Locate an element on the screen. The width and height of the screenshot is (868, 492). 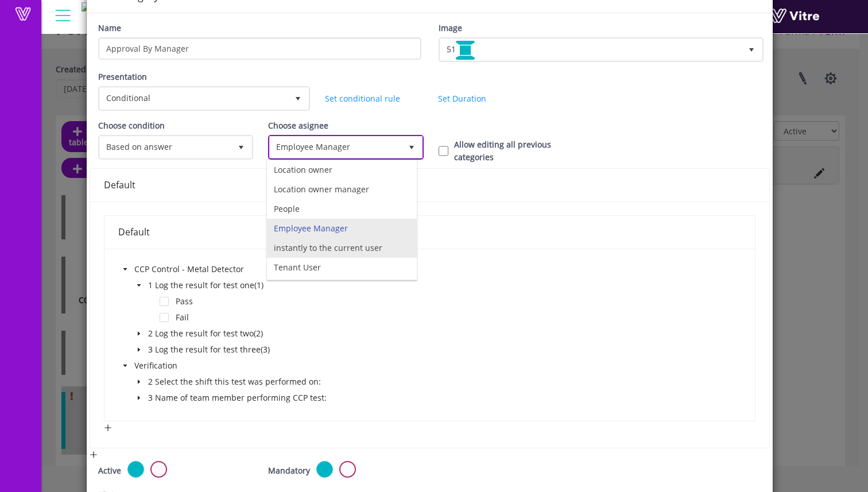
span: Based on answer is located at coordinates (165, 147).